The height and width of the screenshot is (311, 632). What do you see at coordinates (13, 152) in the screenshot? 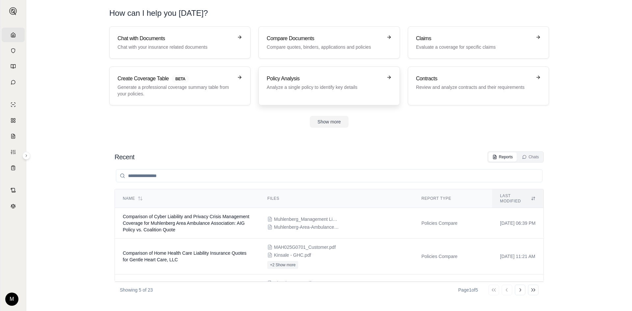
I see `a: Custom Report` at bounding box center [13, 152].